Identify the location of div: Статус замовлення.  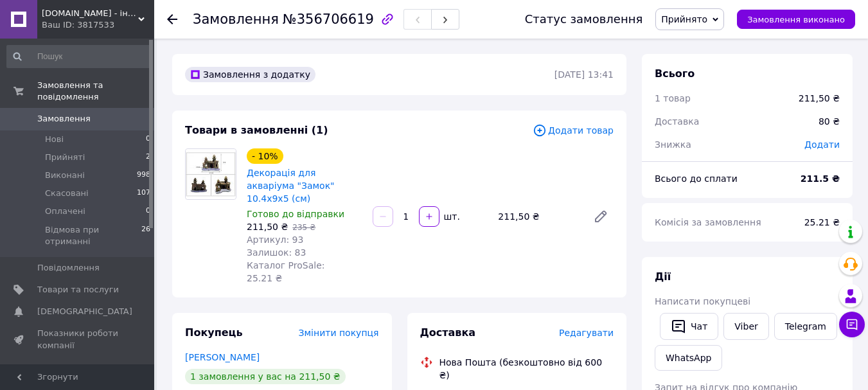
(584, 20).